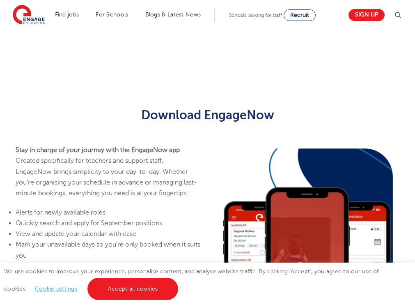  I want to click on li: View and update your calendar with ease, so click(108, 234).